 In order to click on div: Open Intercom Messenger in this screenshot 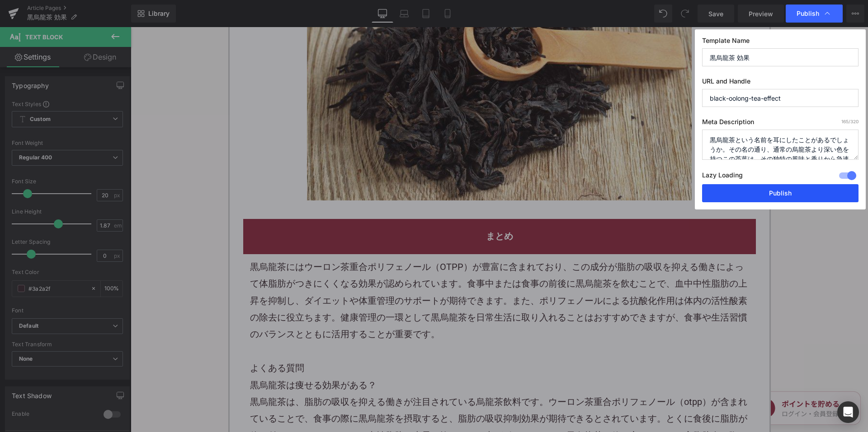, I will do `click(848, 413)`.